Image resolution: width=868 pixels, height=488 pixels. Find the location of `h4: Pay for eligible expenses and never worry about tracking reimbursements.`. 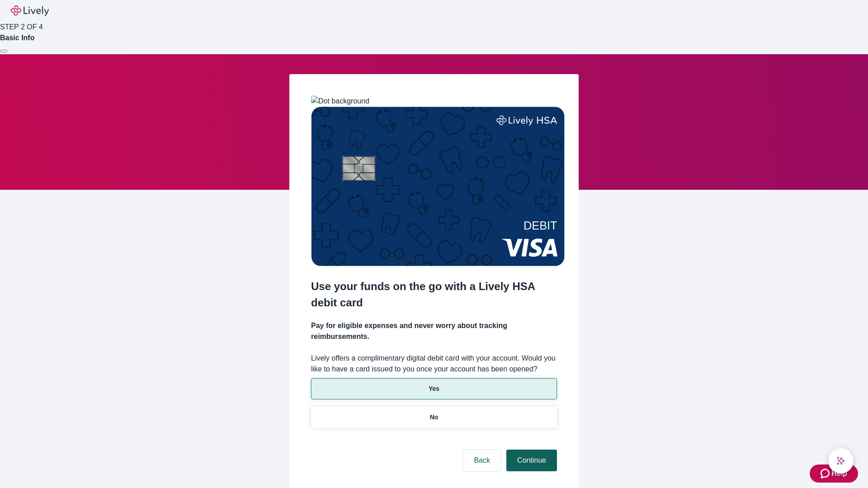

h4: Pay for eligible expenses and never worry about tracking reimbursements. is located at coordinates (434, 331).